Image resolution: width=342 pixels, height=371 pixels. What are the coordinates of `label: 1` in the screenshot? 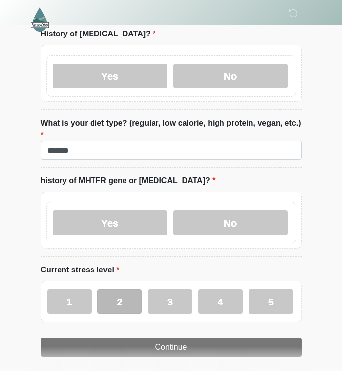 It's located at (69, 301).